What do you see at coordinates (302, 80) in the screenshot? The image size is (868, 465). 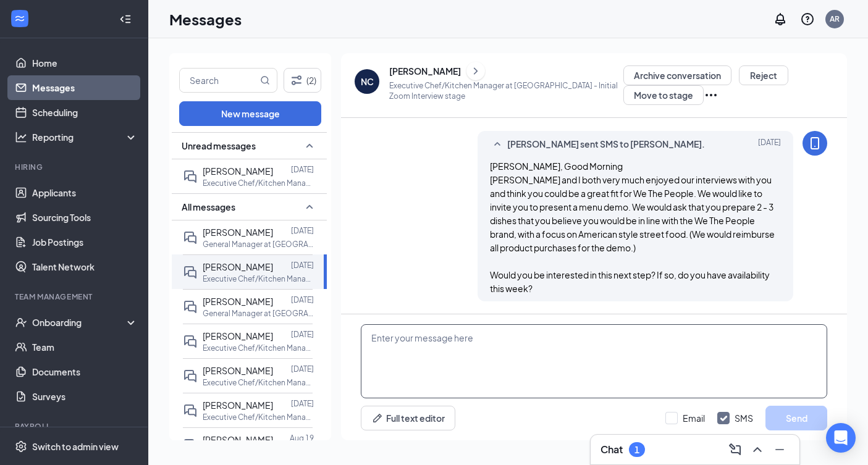 I see `button: Filter (2)` at bounding box center [302, 80].